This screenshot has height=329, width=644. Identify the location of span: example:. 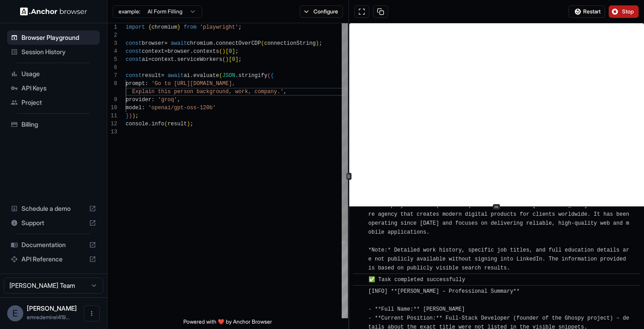
(129, 11).